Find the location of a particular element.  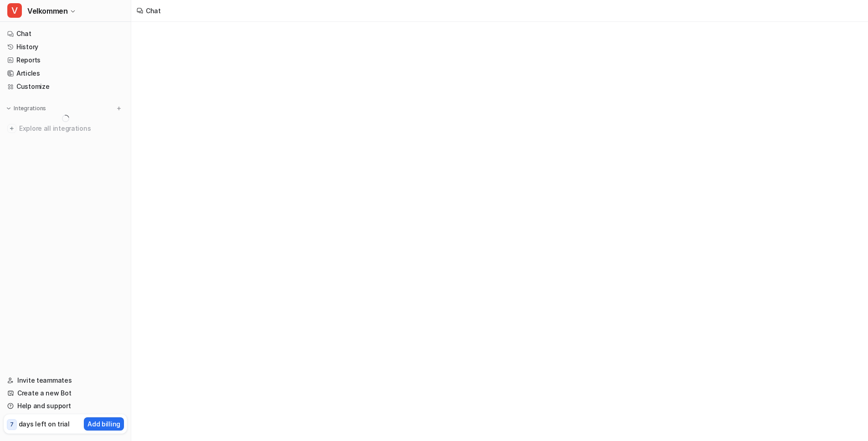

button: Add billing is located at coordinates (104, 424).